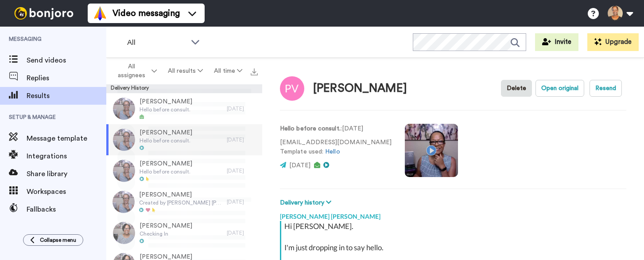  Describe the element at coordinates (307, 203) in the screenshot. I see `button: Delivery history` at that location.